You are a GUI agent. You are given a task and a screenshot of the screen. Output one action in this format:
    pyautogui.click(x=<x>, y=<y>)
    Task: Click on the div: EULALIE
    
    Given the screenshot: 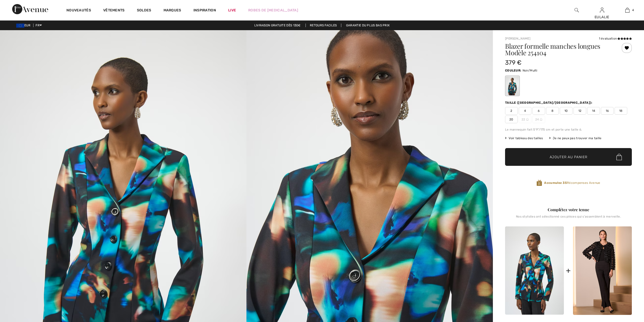 What is the action you would take?
    pyautogui.click(x=602, y=17)
    